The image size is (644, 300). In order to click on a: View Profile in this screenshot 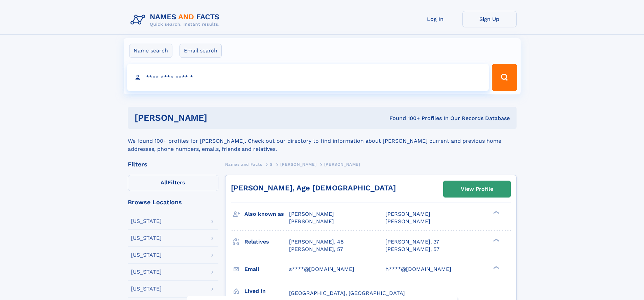, I will do `click(477, 189)`.